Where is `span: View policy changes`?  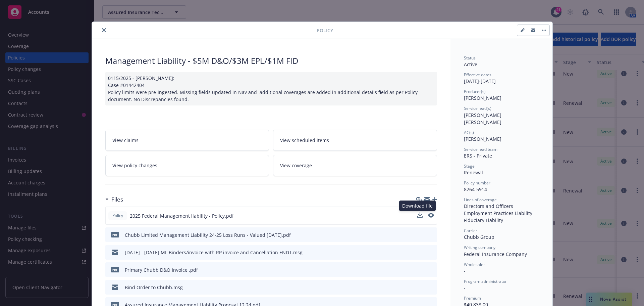 span: View policy changes is located at coordinates (135, 165).